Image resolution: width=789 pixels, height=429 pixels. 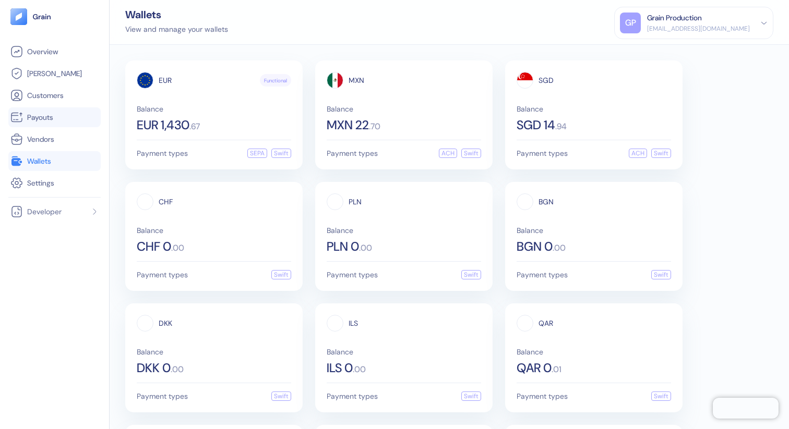 I want to click on span: Wallets, so click(x=39, y=161).